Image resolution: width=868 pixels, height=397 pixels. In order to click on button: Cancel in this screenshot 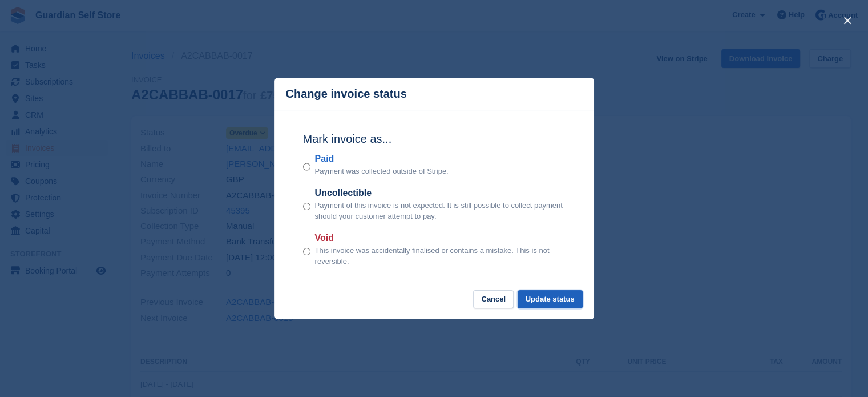, I will do `click(493, 299)`.